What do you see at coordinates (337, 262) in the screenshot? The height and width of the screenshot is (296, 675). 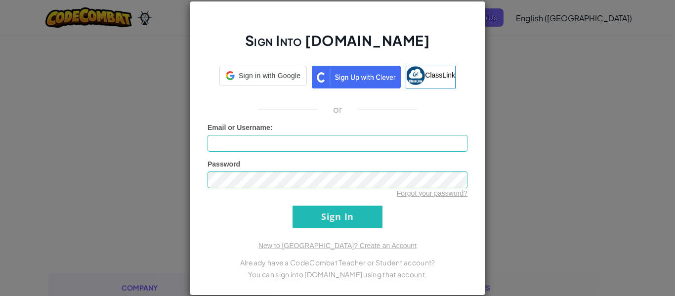 I see `p: Already have a CodeCombat Teacher or Student account?` at bounding box center [337, 262].